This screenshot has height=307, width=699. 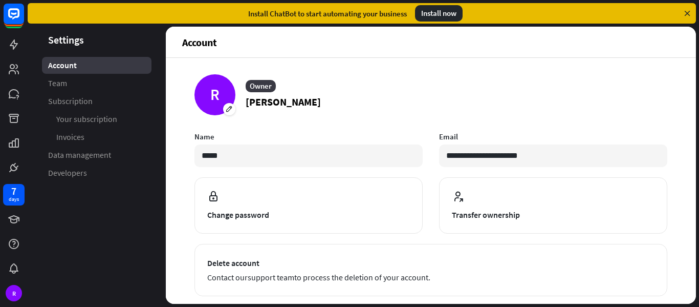 What do you see at coordinates (14, 195) in the screenshot?
I see `a: 7 days` at bounding box center [14, 195].